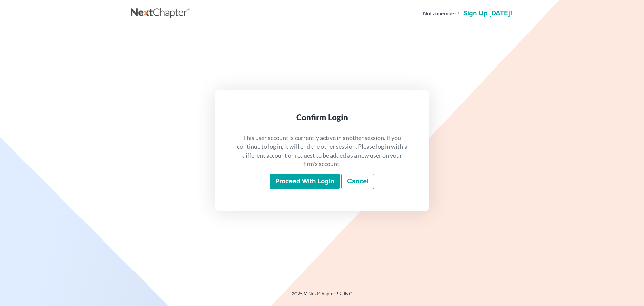 This screenshot has height=306, width=644. Describe the element at coordinates (322, 117) in the screenshot. I see `div: Confirm Login` at that location.